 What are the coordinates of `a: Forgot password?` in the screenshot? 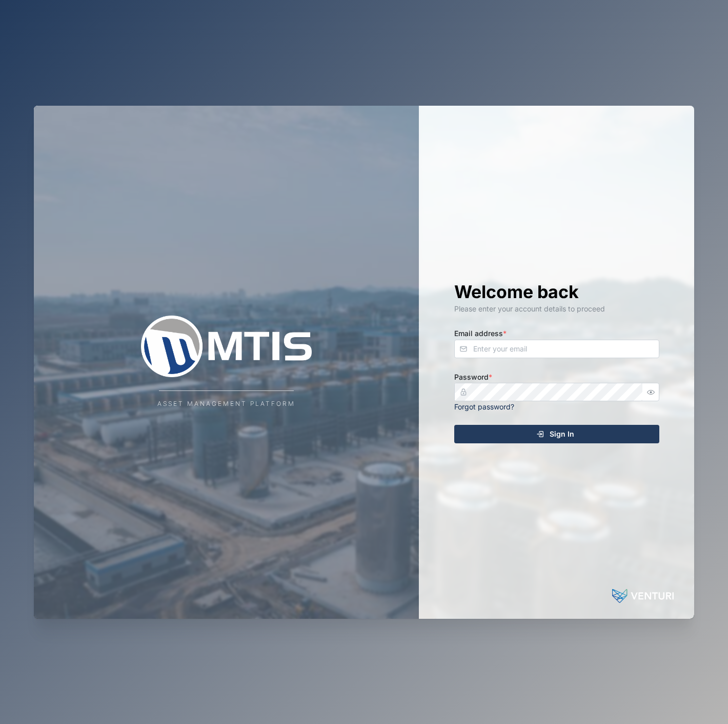 It's located at (484, 406).